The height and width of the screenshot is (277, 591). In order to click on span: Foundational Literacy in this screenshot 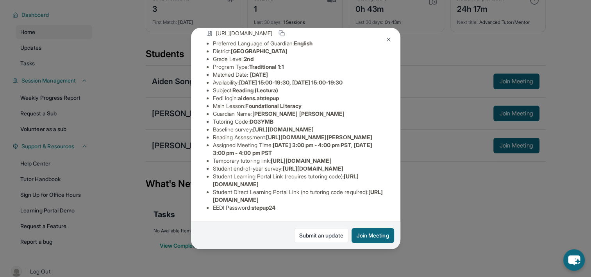, I will do `click(273, 106)`.